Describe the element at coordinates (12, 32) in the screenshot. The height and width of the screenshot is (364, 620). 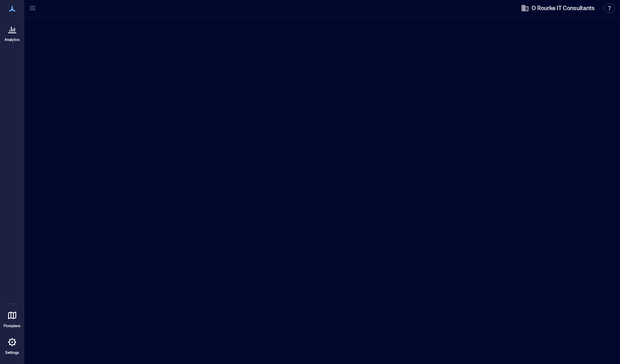
I see `a: Analytics` at that location.